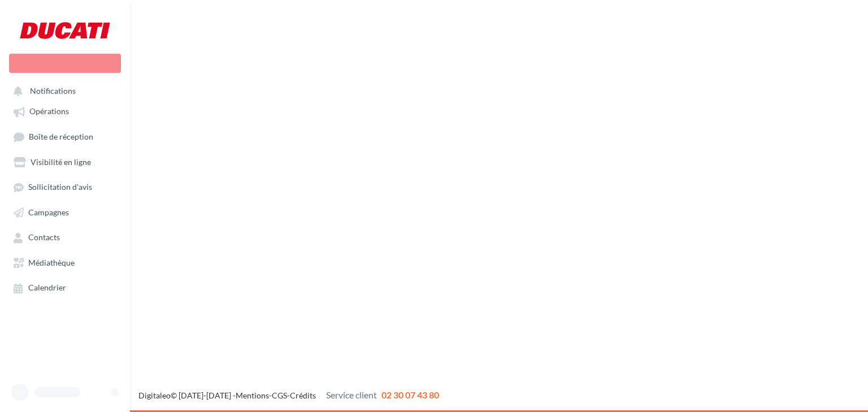 This screenshot has width=868, height=412. I want to click on span: Visibilité en ligne, so click(61, 162).